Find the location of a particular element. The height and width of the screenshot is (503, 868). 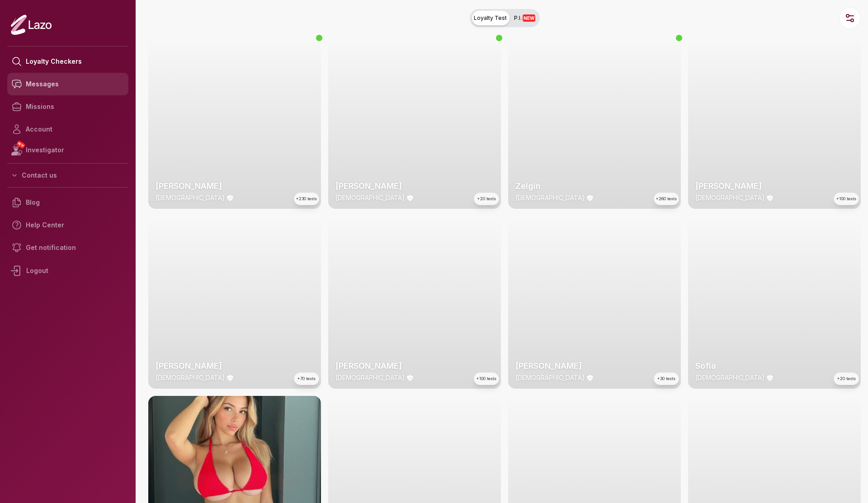

span: +260 tests is located at coordinates (667, 199).